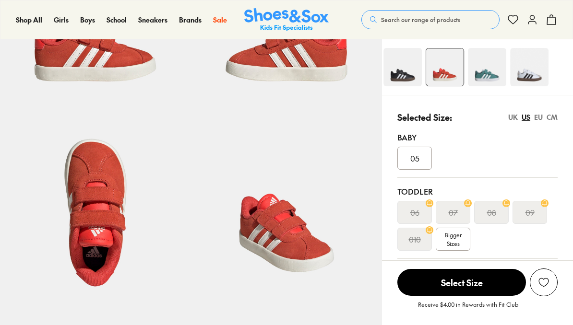 This screenshot has height=325, width=573. What do you see at coordinates (425, 117) in the screenshot?
I see `p: Selected Size:` at bounding box center [425, 117].